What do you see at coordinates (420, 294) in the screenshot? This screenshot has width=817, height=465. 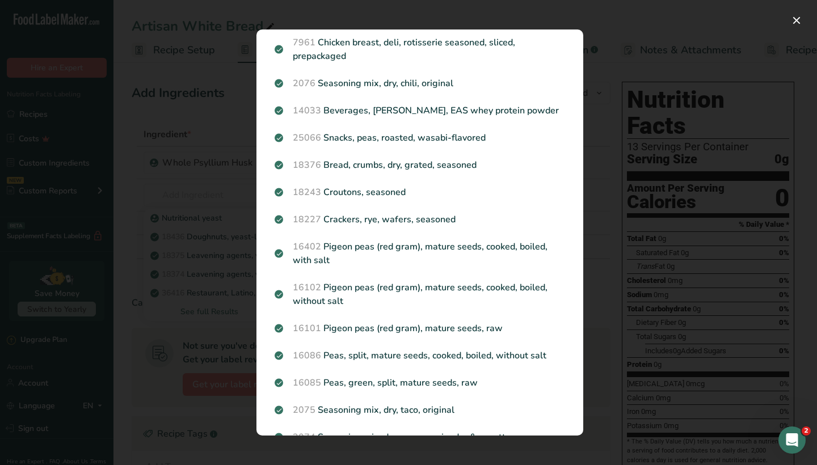 I see `p: Pigeon peas (red gram), mature seeds, cooked, boiled, without salt` at bounding box center [420, 294].